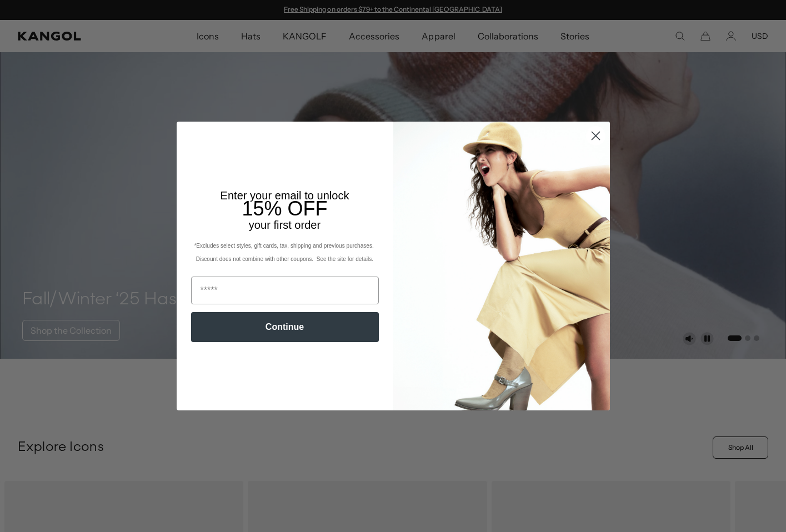 The image size is (786, 532). Describe the element at coordinates (285, 196) in the screenshot. I see `span: Enter your email to unlock` at that location.